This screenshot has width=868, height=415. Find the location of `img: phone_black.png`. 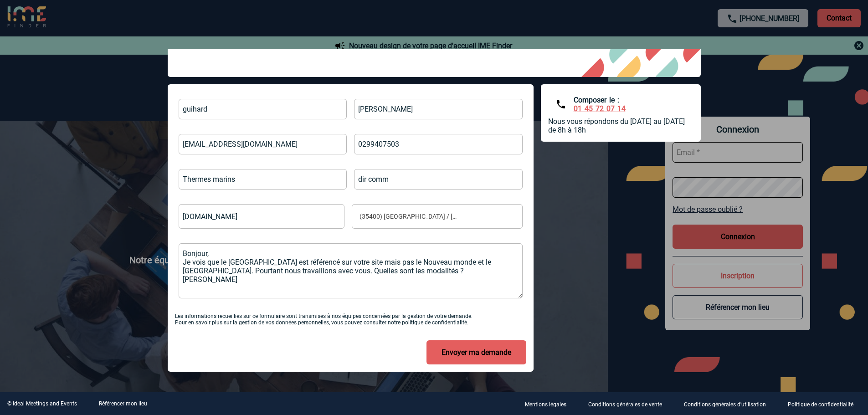

img: phone_black.png is located at coordinates (561, 105).